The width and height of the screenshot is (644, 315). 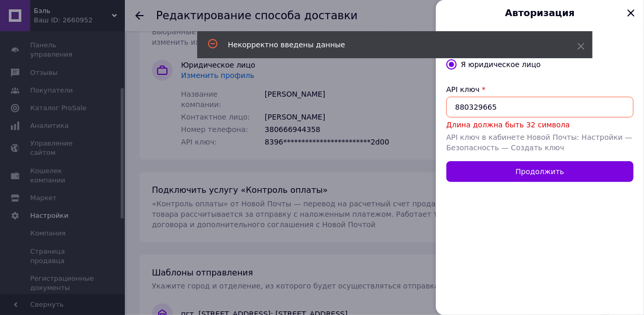 I want to click on label: API ключ, so click(x=463, y=89).